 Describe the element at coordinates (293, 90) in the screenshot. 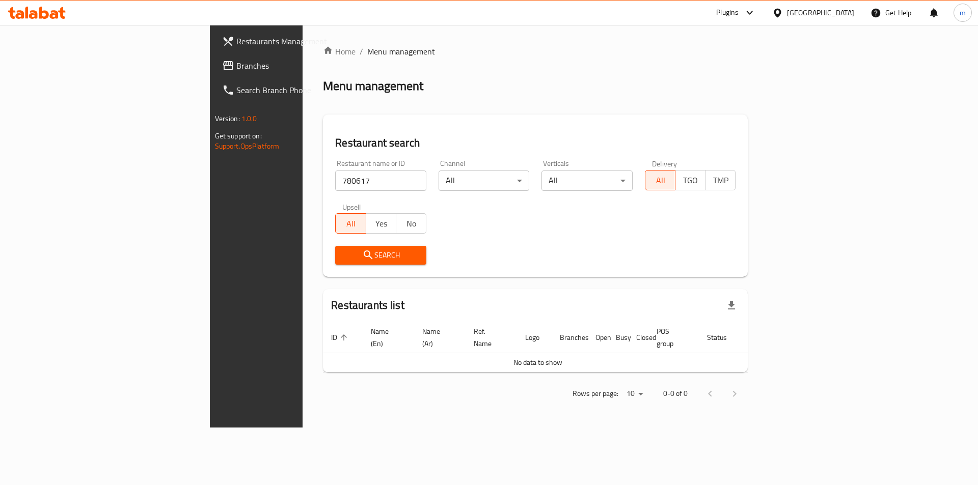

I see `a: Search Branch Phone` at that location.